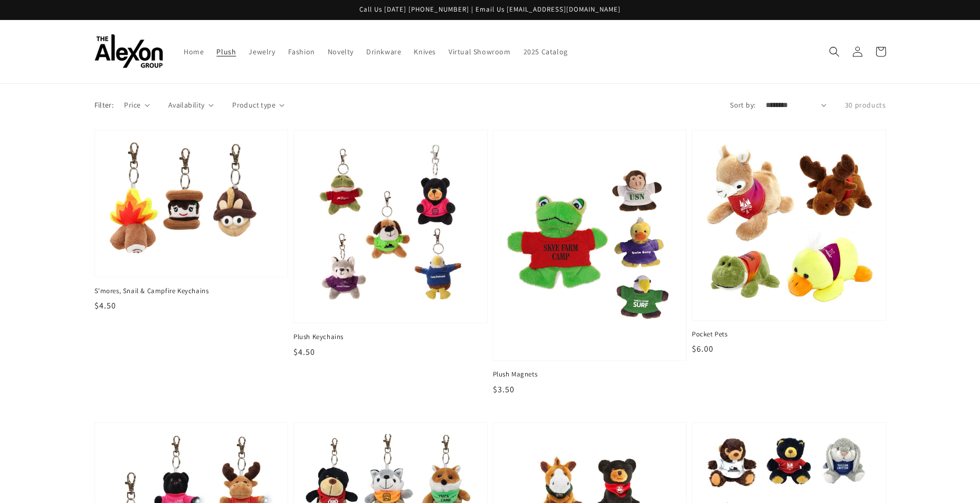 The image size is (980, 503). What do you see at coordinates (191, 291) in the screenshot?
I see `span: S'mores, Snail & Campfire Keychains` at bounding box center [191, 291].